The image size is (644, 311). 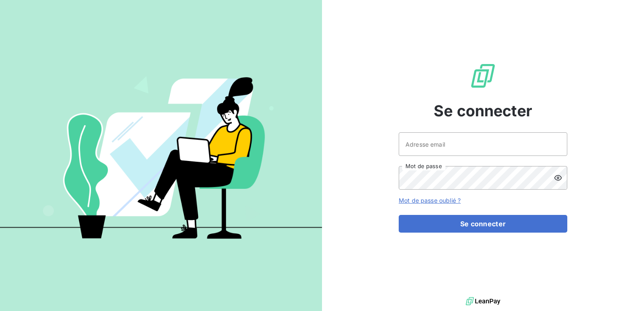 I want to click on img: logo, so click(x=483, y=302).